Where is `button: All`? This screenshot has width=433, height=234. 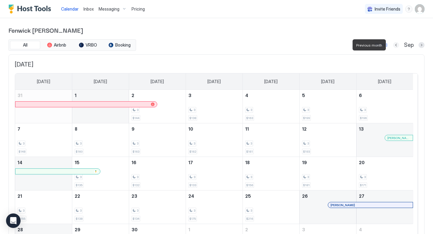 button: All is located at coordinates (25, 45).